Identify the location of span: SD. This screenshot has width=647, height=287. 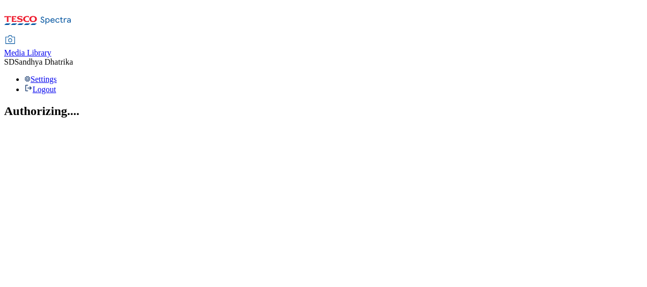
(9, 62).